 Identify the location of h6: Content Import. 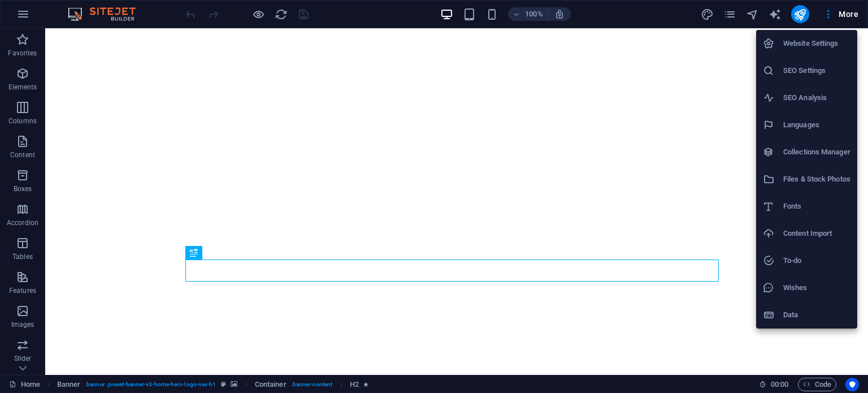
(817, 234).